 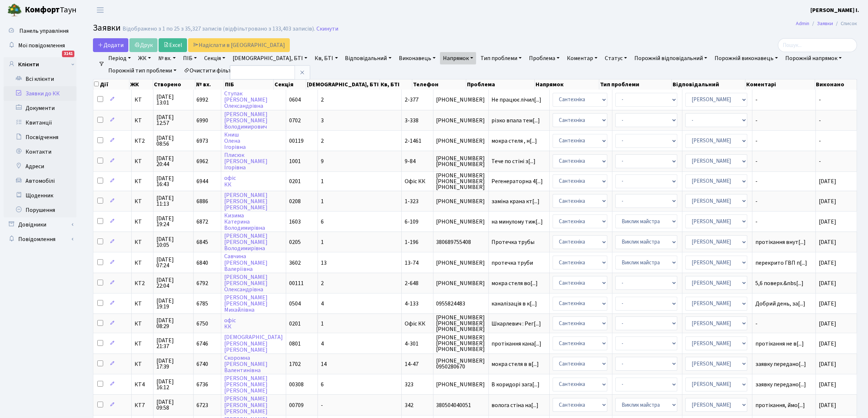 I want to click on span: 6992, so click(x=202, y=100).